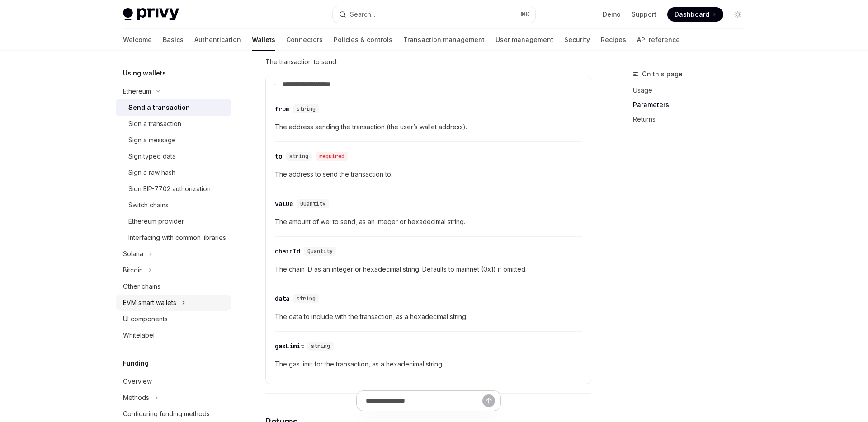 The height and width of the screenshot is (422, 868). I want to click on a: Overview, so click(173, 381).